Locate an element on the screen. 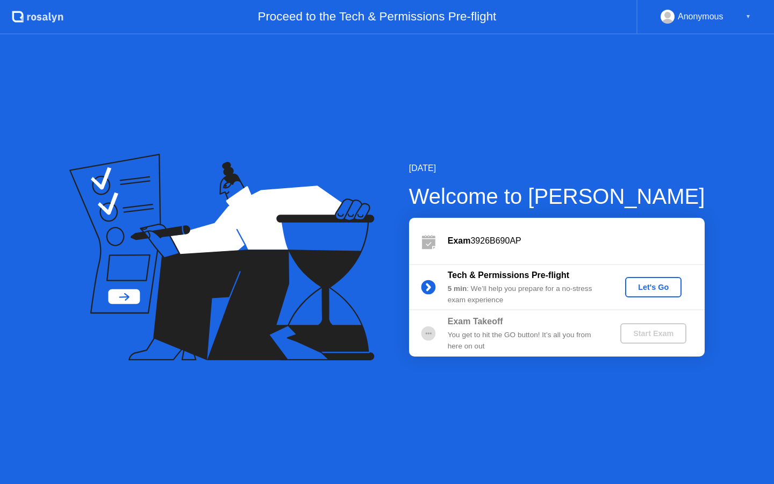 This screenshot has height=484, width=774. b: Exam is located at coordinates (459, 240).